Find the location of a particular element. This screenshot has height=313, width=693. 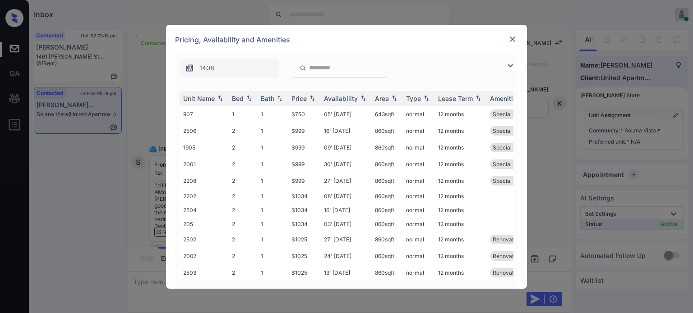

td: 2506 is located at coordinates (204, 131).